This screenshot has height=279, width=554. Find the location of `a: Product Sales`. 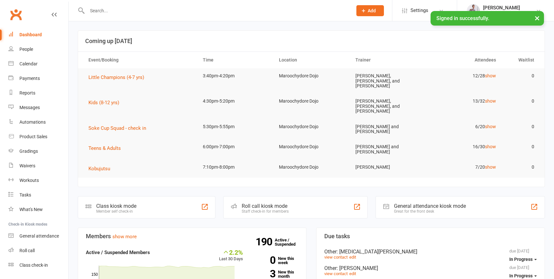

a: Product Sales is located at coordinates (38, 137).